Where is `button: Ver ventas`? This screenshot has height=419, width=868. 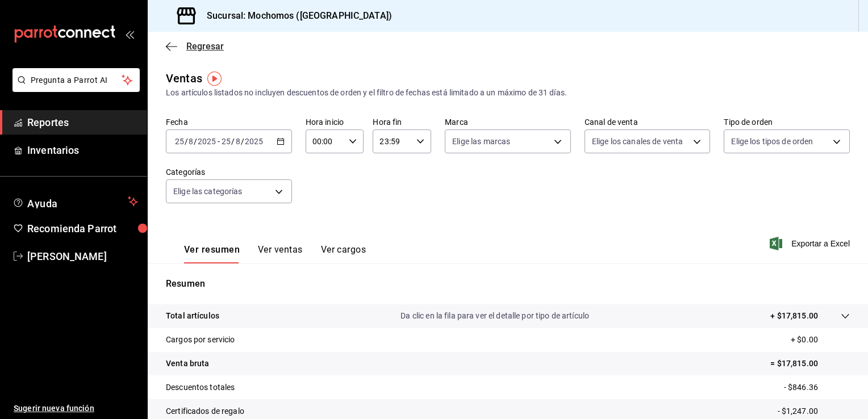
button: Ver ventas is located at coordinates (280, 254).